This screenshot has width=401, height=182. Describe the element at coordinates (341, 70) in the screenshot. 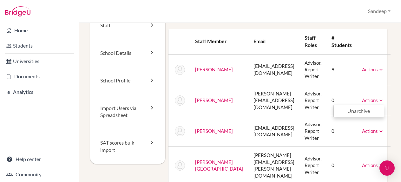

I see `td: 9` at that location.